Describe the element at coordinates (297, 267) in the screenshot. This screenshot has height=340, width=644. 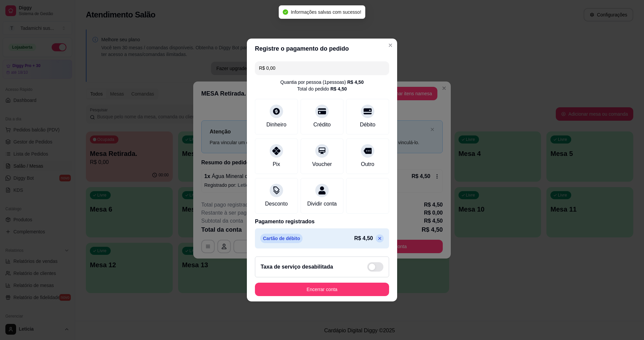
I see `h2: Taxa de serviço desabilitada` at that location.